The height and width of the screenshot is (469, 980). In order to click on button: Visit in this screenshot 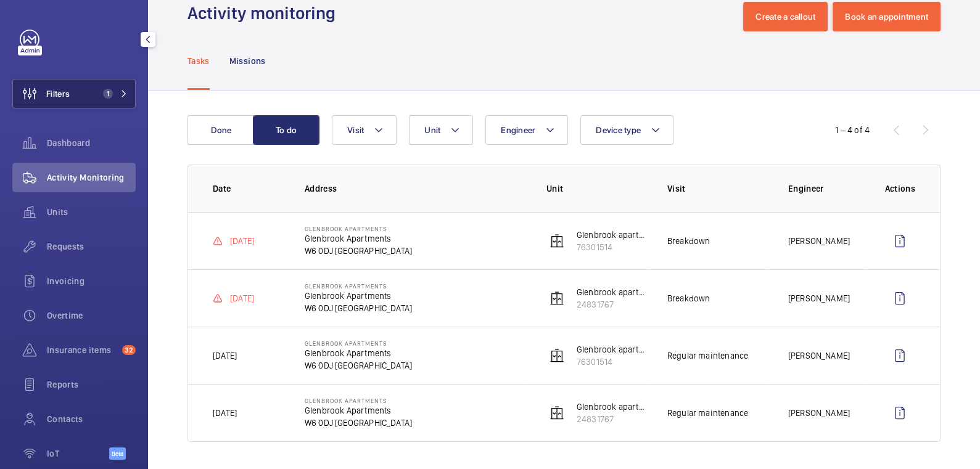, I will do `click(364, 130)`.